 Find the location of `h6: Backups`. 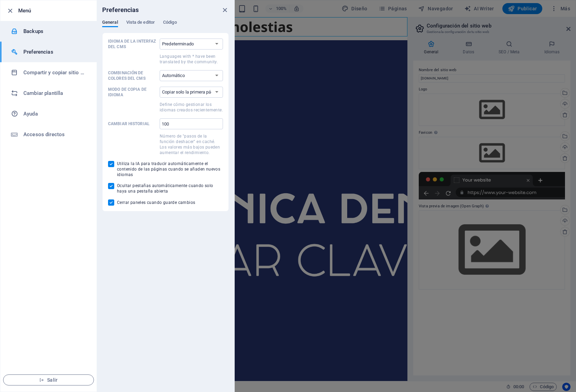

h6: Backups is located at coordinates (55, 32).